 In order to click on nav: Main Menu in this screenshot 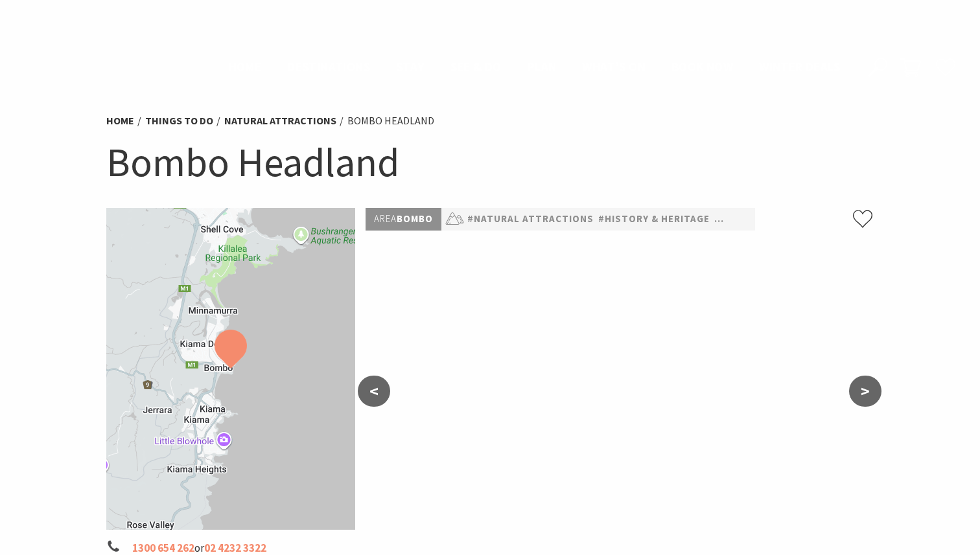, I will do `click(534, 67)`.